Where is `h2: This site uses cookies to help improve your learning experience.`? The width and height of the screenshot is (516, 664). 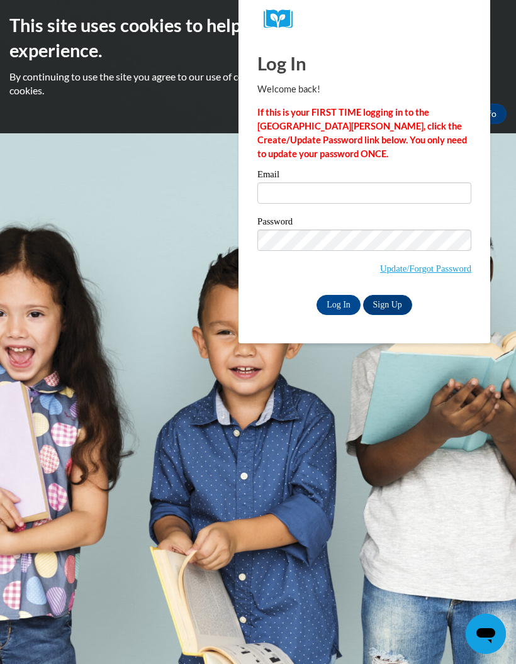
h2: This site uses cookies to help improve your learning experience. is located at coordinates (258, 38).